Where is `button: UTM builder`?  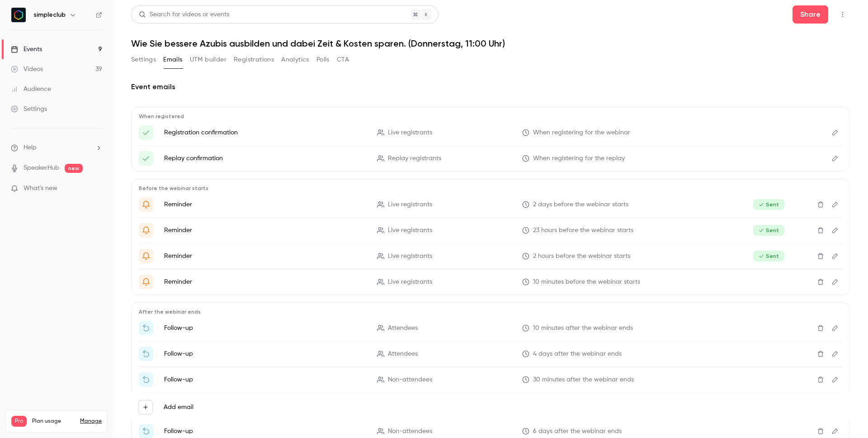
button: UTM builder is located at coordinates (208, 60).